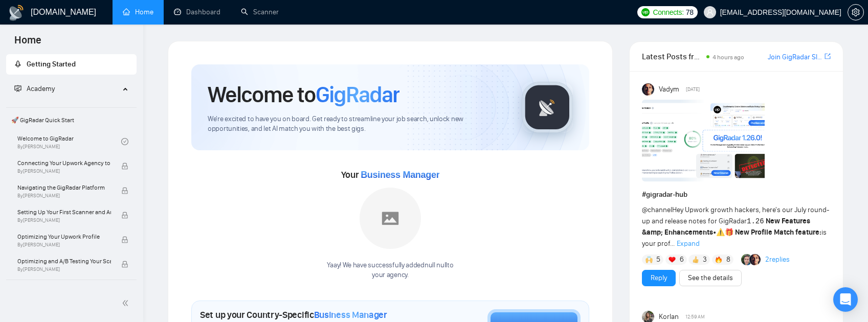 Image resolution: width=868 pixels, height=322 pixels. What do you see at coordinates (688, 244) in the screenshot?
I see `span: Expand` at bounding box center [688, 244].